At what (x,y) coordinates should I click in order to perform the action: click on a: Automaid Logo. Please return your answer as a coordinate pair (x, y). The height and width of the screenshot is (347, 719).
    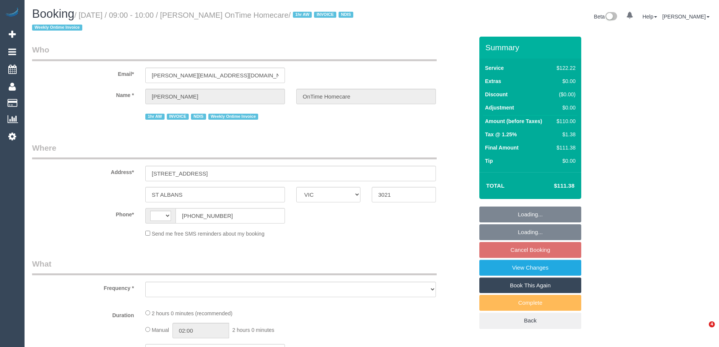
    Looking at the image, I should click on (12, 13).